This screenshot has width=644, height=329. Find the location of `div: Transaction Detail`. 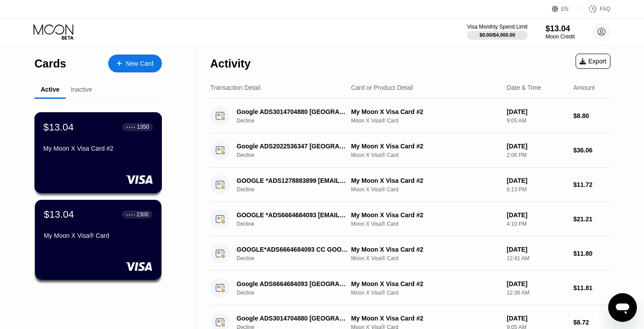

div: Transaction Detail is located at coordinates (235, 87).